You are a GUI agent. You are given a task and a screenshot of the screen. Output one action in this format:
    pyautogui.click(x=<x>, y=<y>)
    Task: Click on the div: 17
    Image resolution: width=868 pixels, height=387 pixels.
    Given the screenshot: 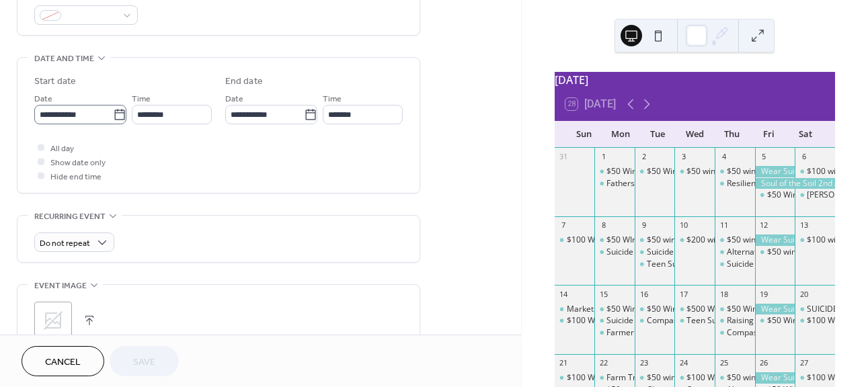 What is the action you would take?
    pyautogui.click(x=683, y=293)
    